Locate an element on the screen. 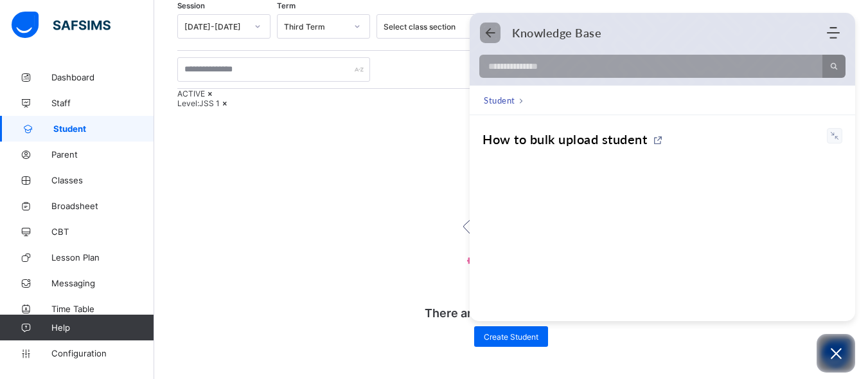 The width and height of the screenshot is (868, 379). span: CBT is located at coordinates (103, 231).